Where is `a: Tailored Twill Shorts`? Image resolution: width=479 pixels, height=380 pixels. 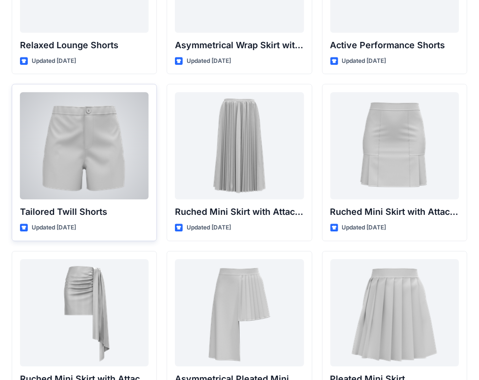 a: Tailored Twill Shorts is located at coordinates (84, 146).